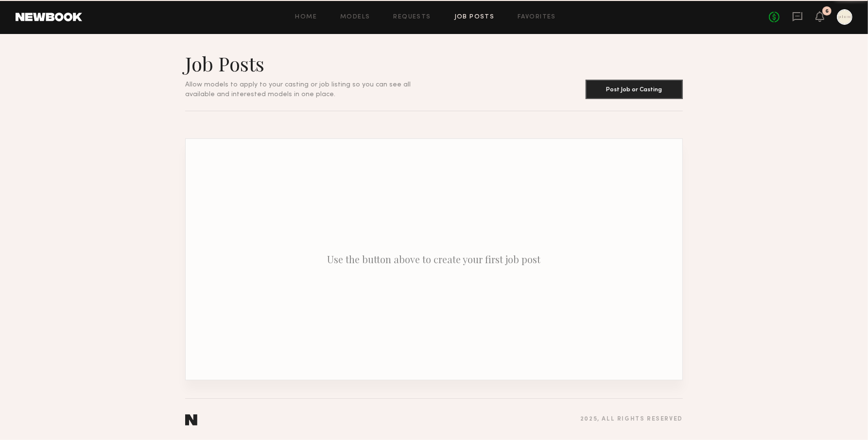 Image resolution: width=868 pixels, height=440 pixels. What do you see at coordinates (634, 89) in the screenshot?
I see `button: Post Job or Casting` at bounding box center [634, 89].